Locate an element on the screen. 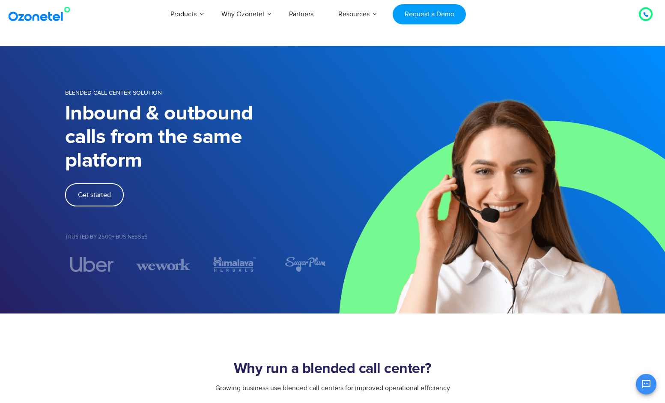 The width and height of the screenshot is (665, 403). div: 2 / 5 is located at coordinates (163, 264).